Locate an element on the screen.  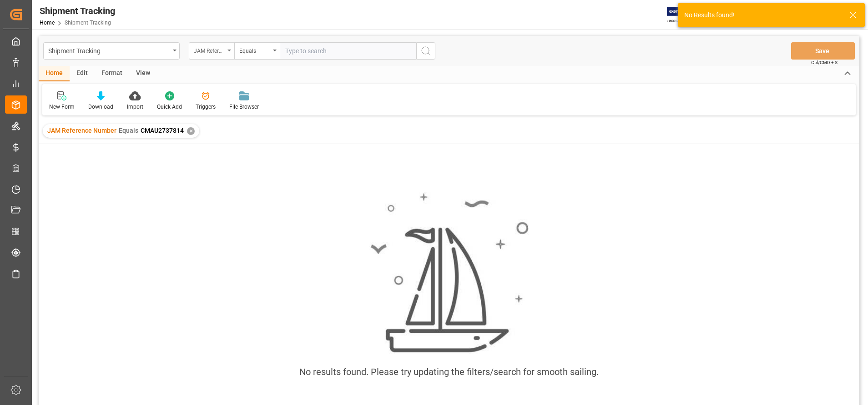
div: Import is located at coordinates (135, 107).